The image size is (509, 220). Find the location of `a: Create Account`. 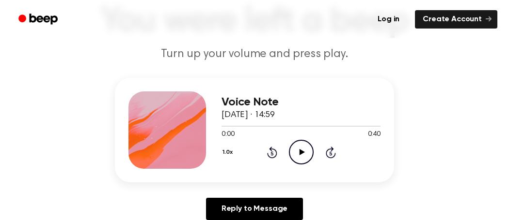

a: Create Account is located at coordinates (456, 19).